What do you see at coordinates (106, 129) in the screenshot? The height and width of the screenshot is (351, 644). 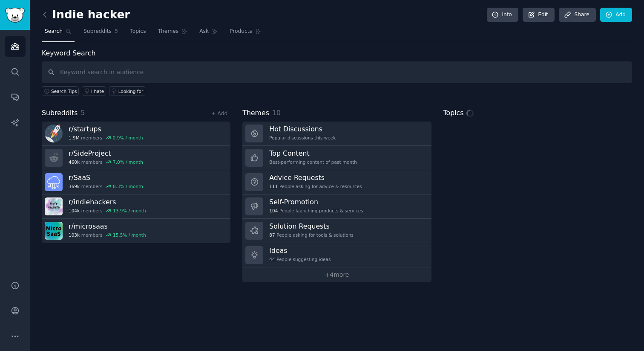 I see `h3: r/ startups` at bounding box center [106, 129].